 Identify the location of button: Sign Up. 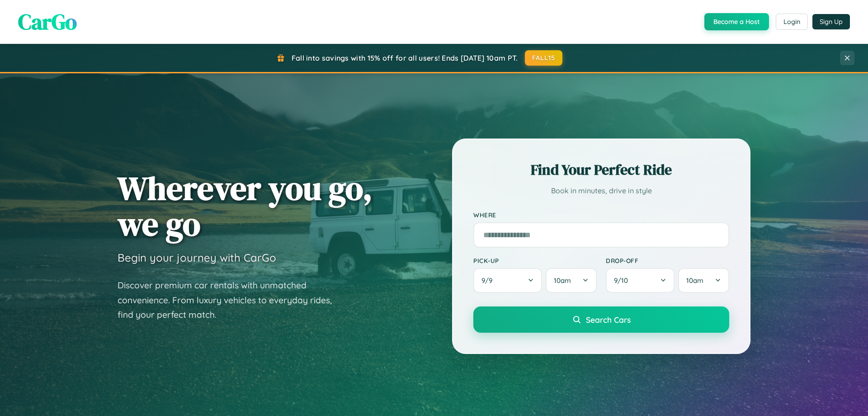
(831, 22).